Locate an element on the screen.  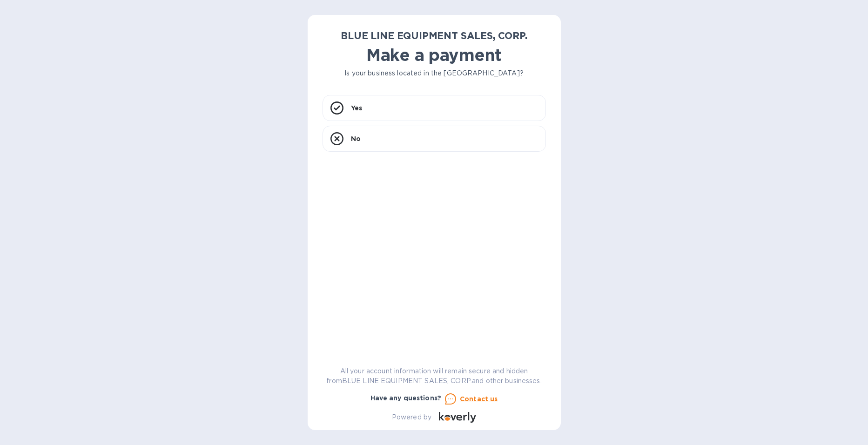
p: All your account information will remain secure and hidden from BLUE LINE EQUIPMENT SALES, CORP. ... is located at coordinates (434, 376).